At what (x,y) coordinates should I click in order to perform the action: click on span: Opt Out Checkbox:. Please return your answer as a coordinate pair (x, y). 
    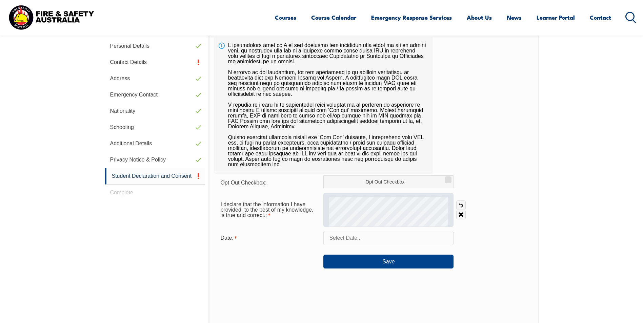
    Looking at the image, I should click on (243, 183).